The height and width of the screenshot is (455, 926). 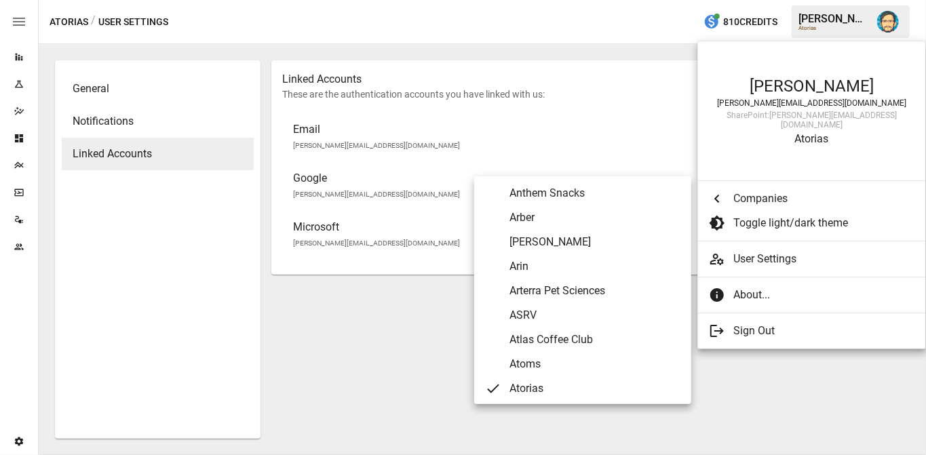 I want to click on span: Companies, so click(x=818, y=199).